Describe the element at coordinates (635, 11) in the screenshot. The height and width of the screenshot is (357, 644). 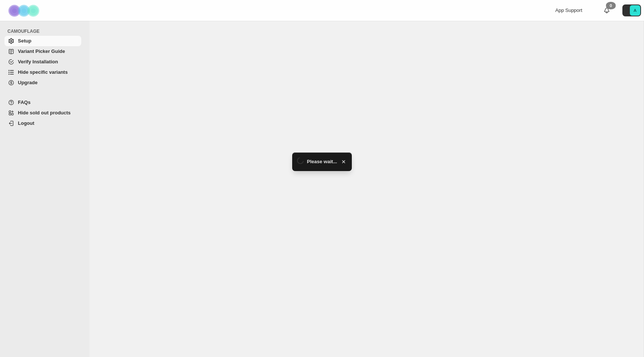
I see `text: A` at that location.